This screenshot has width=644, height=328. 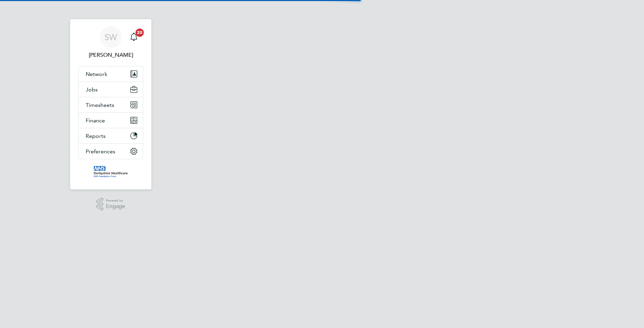 What do you see at coordinates (111, 55) in the screenshot?
I see `span: Sarah Wheatley` at bounding box center [111, 55].